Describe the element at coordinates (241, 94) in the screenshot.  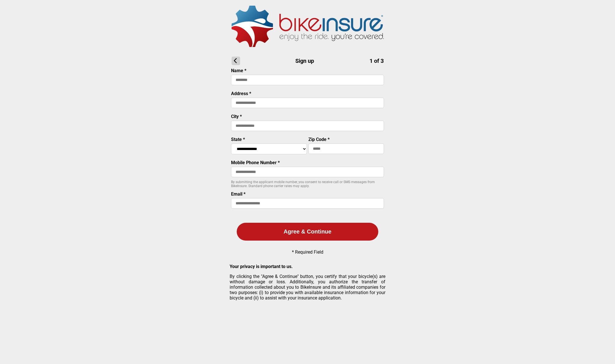
I see `label: Address *` at that location.